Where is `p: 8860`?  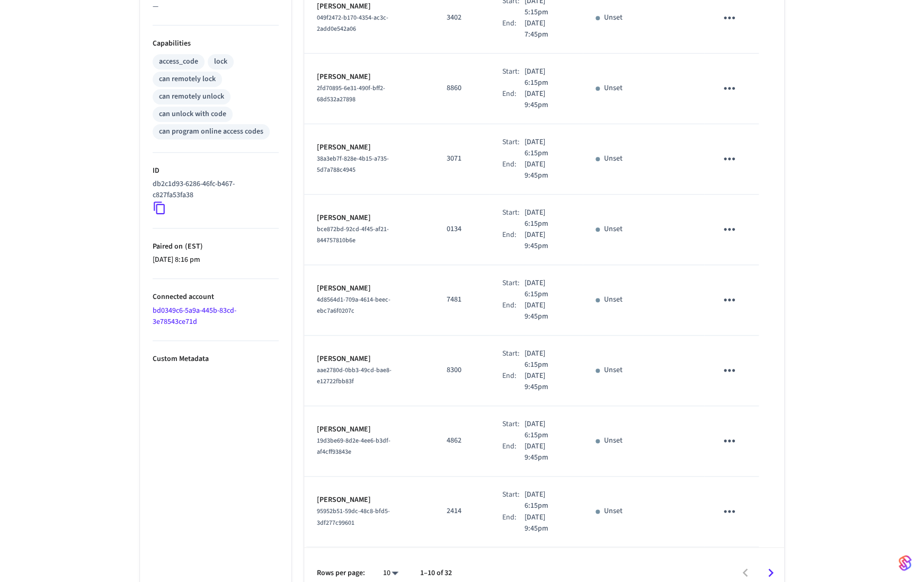 p: 8860 is located at coordinates (462, 88).